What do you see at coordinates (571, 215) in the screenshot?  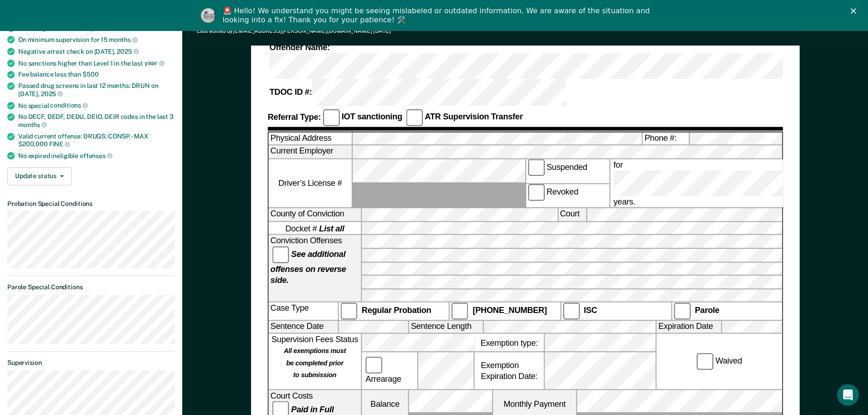 I see `label: Court` at bounding box center [571, 215].